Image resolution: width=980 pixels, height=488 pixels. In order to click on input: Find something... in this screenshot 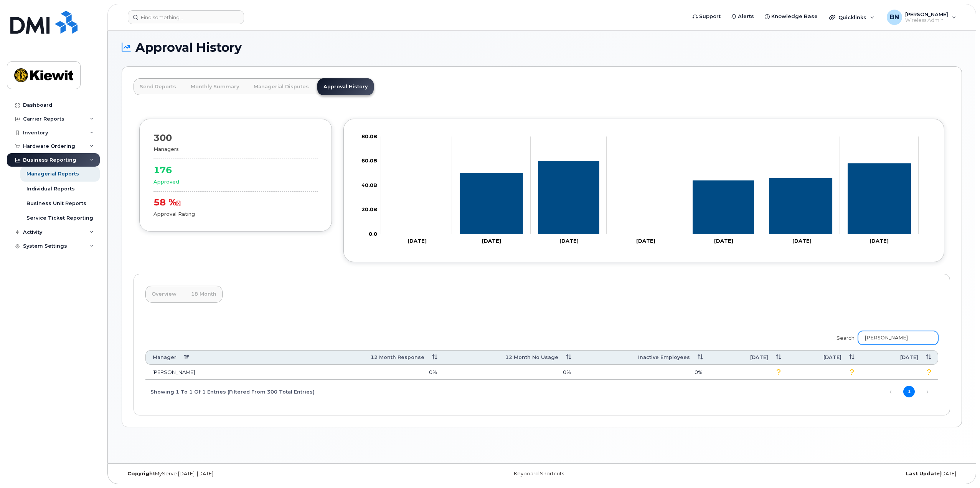, I will do `click(186, 18)`.